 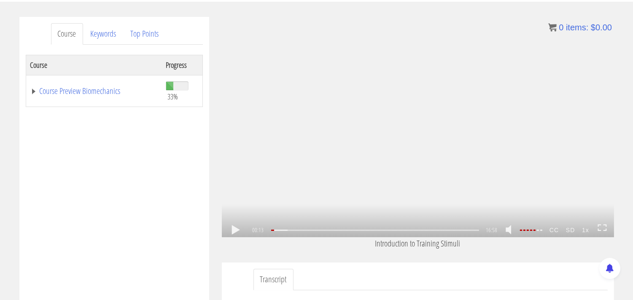 I want to click on img: icon11.png, so click(x=552, y=27).